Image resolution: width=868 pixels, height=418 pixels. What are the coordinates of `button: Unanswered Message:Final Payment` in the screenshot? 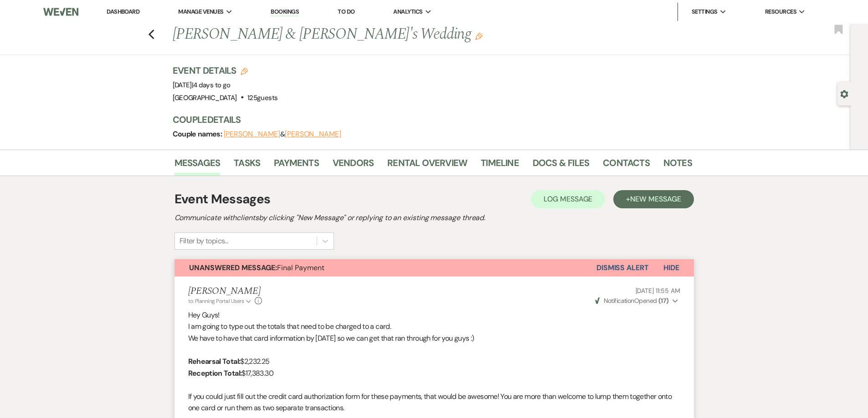 It's located at (385, 268).